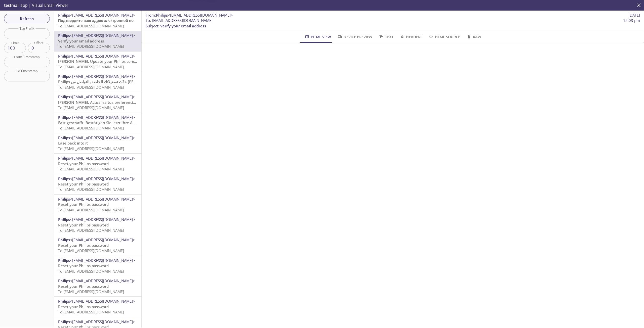 This screenshot has width=644, height=328. Describe the element at coordinates (150, 15) in the screenshot. I see `span: From` at that location.